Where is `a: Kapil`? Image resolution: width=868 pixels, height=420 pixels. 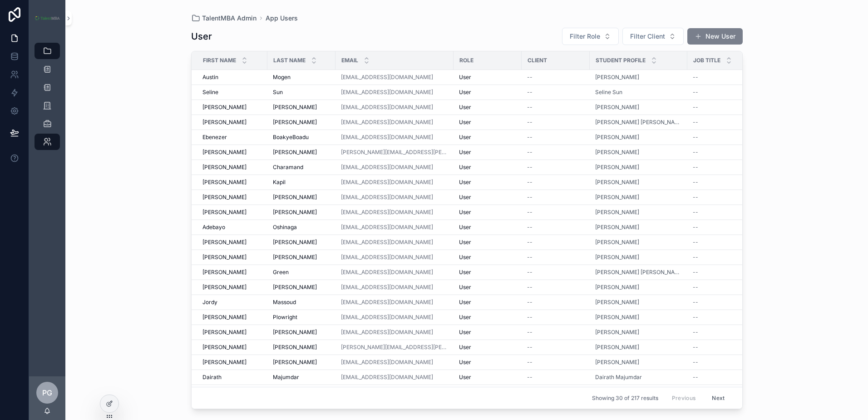 a: Kapil is located at coordinates (301, 182).